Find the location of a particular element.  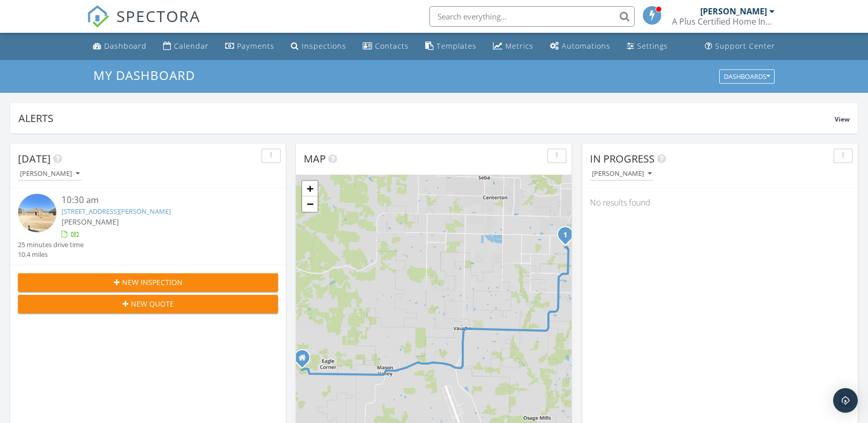

img: The Best Home Inspection Software - Spectora is located at coordinates (98, 16).